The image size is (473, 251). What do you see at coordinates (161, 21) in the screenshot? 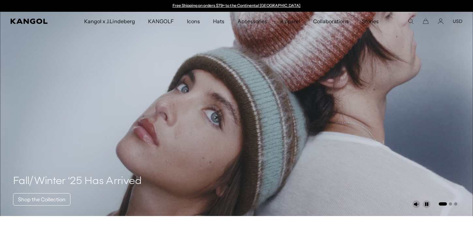
I see `a: KANGOLF` at bounding box center [161, 21].